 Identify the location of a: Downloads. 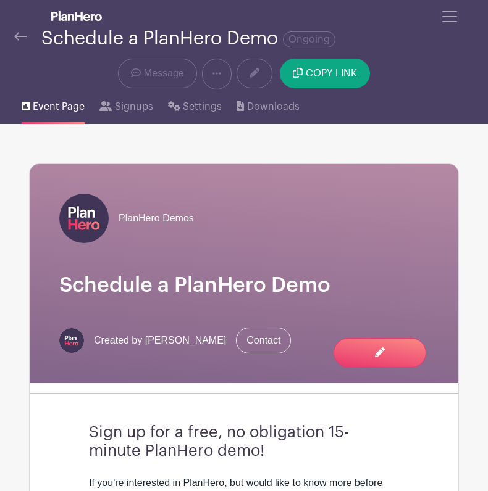
(267, 107).